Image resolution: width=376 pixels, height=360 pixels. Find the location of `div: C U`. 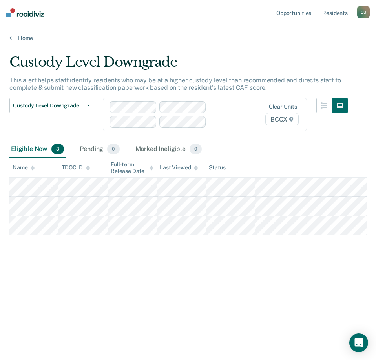

div: C U is located at coordinates (363, 12).